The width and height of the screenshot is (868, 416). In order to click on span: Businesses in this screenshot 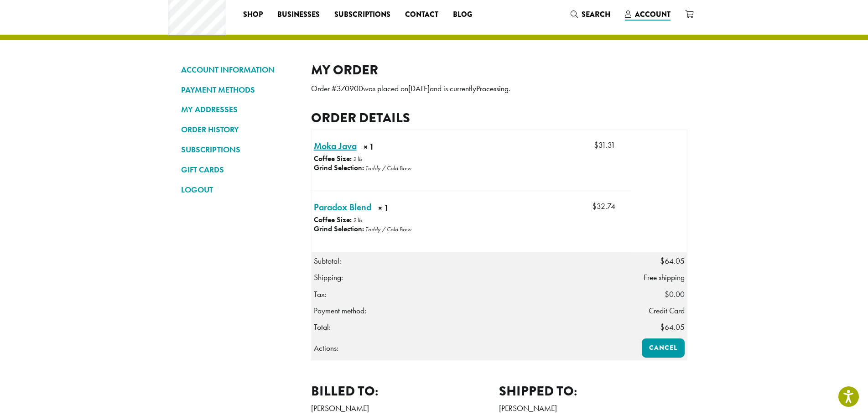, I will do `click(298, 15)`.